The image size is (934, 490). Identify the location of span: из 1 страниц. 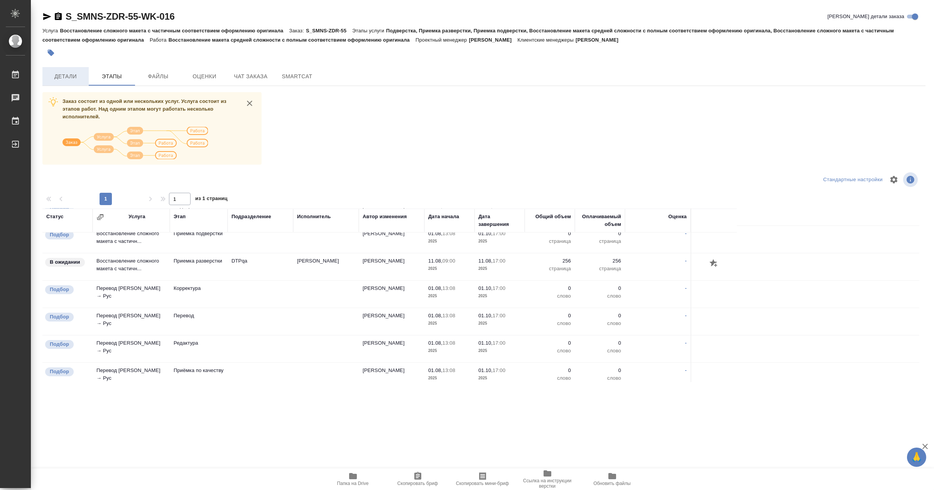
(211, 199).